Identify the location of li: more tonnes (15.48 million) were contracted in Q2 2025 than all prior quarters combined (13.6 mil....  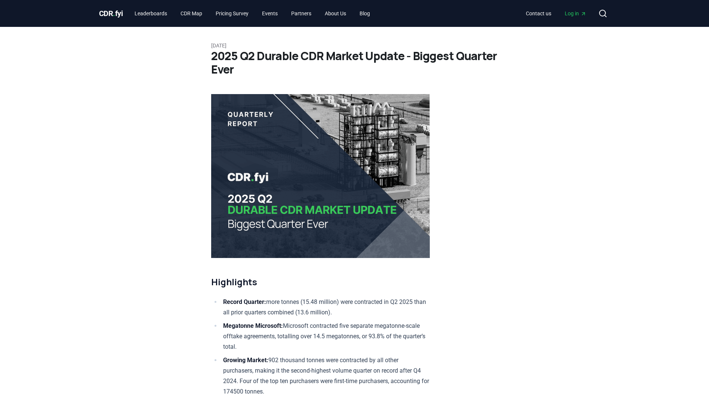
(325, 308).